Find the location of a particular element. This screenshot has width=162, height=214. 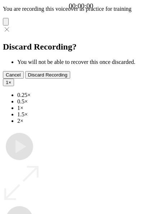

li: 1× is located at coordinates (88, 108).